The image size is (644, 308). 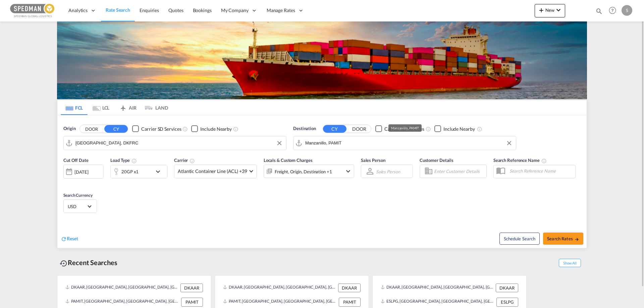 I want to click on div: S, so click(x=627, y=11).